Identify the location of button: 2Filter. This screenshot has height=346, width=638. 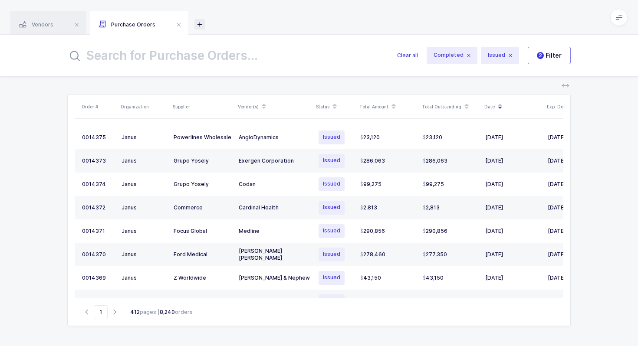
(549, 56).